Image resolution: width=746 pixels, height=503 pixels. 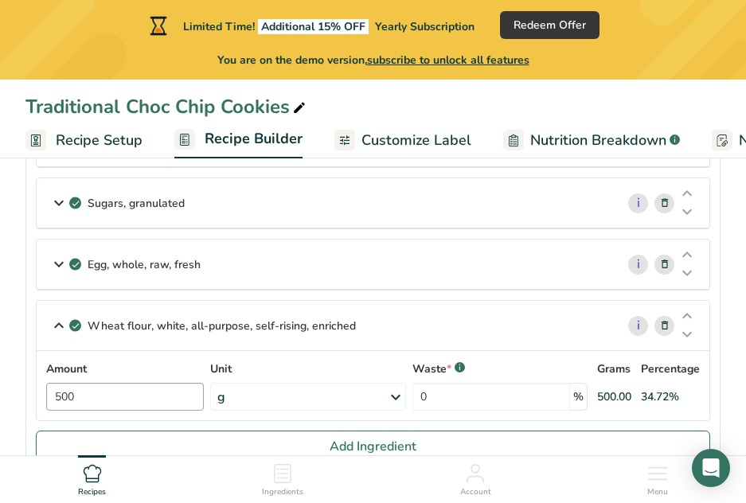 I want to click on span: You are on the demo version,, so click(x=373, y=60).